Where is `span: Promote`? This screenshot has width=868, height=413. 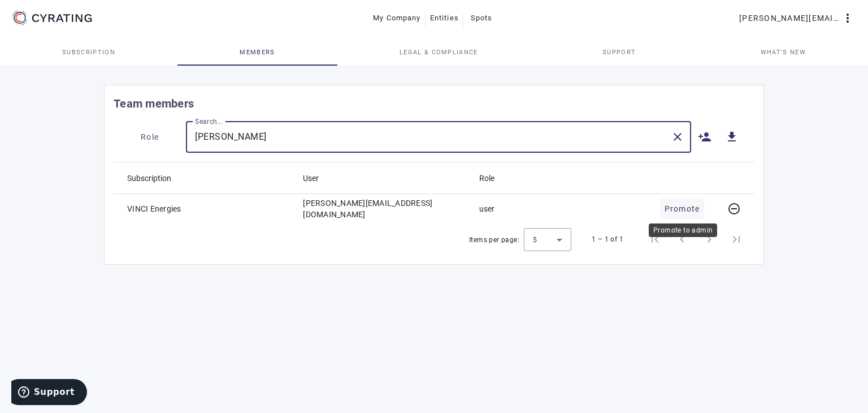
span: Promote is located at coordinates (682, 209).